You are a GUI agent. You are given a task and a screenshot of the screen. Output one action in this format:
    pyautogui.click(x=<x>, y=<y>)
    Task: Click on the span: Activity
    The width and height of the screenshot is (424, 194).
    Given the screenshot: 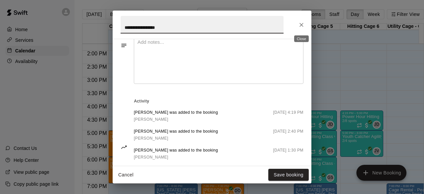 What is the action you would take?
    pyautogui.click(x=219, y=101)
    